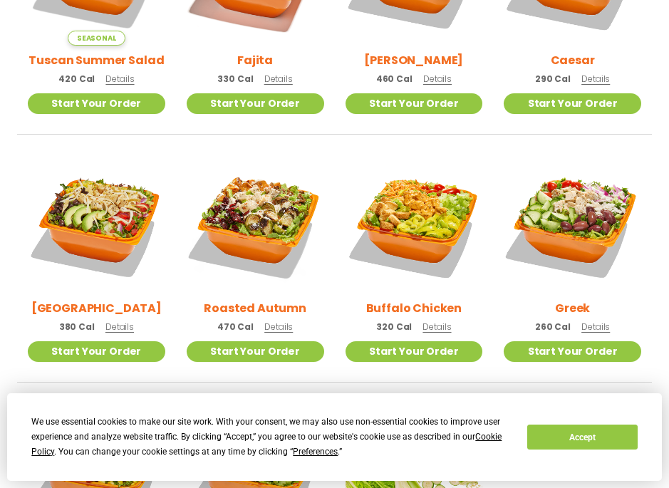 The width and height of the screenshot is (669, 488). Describe the element at coordinates (394, 79) in the screenshot. I see `span: 460 Cal` at that location.